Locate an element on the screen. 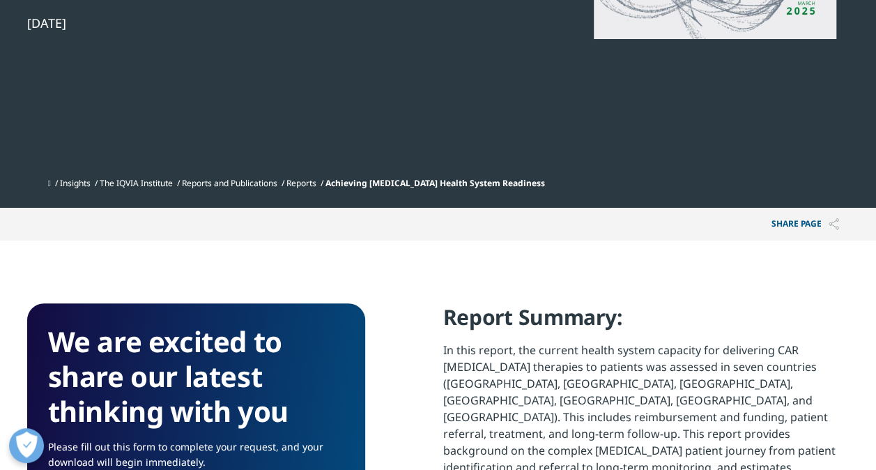 The height and width of the screenshot is (470, 876). a: Reports is located at coordinates (301, 183).